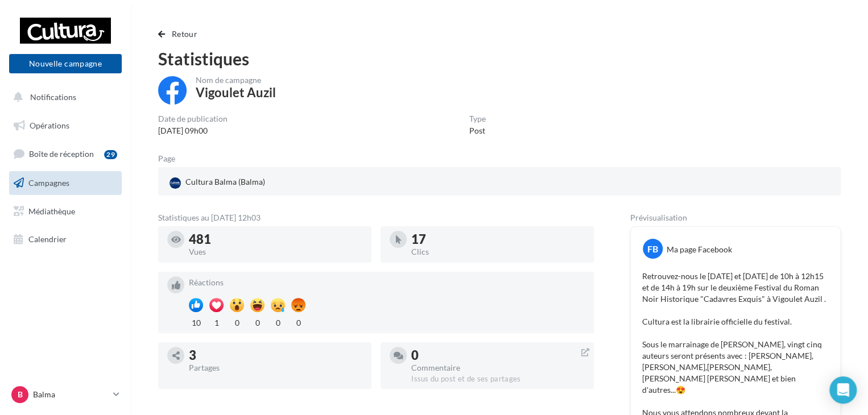 Image resolution: width=868 pixels, height=415 pixels. I want to click on div: Nom de campagne, so click(235, 80).